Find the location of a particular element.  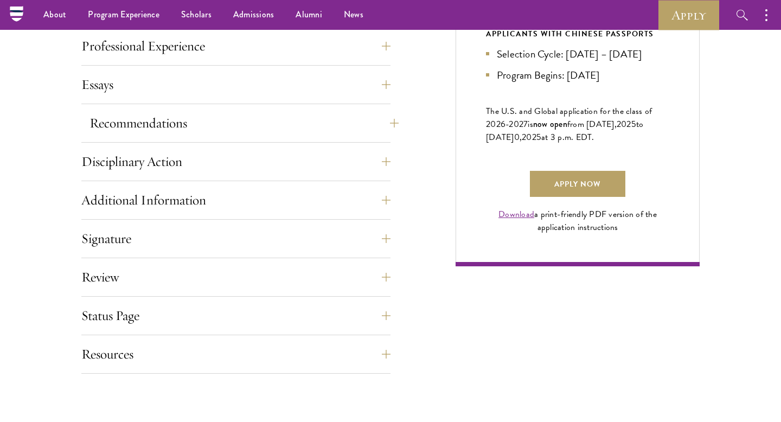

button: Resources is located at coordinates (236, 354).